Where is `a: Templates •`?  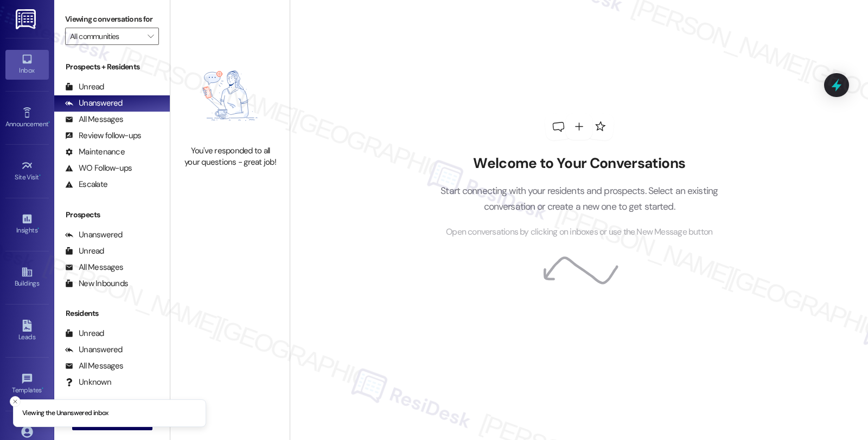
a: Templates • is located at coordinates (27, 384).